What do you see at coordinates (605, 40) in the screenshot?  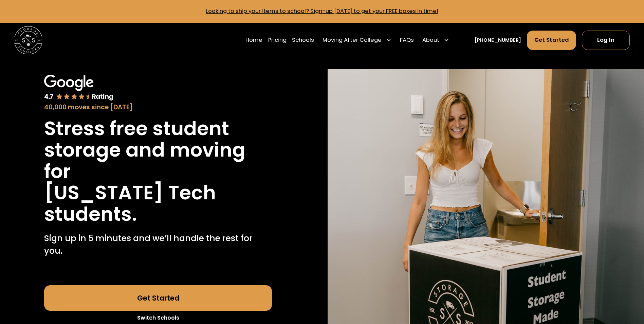 I see `a: Log In` at bounding box center [605, 40].